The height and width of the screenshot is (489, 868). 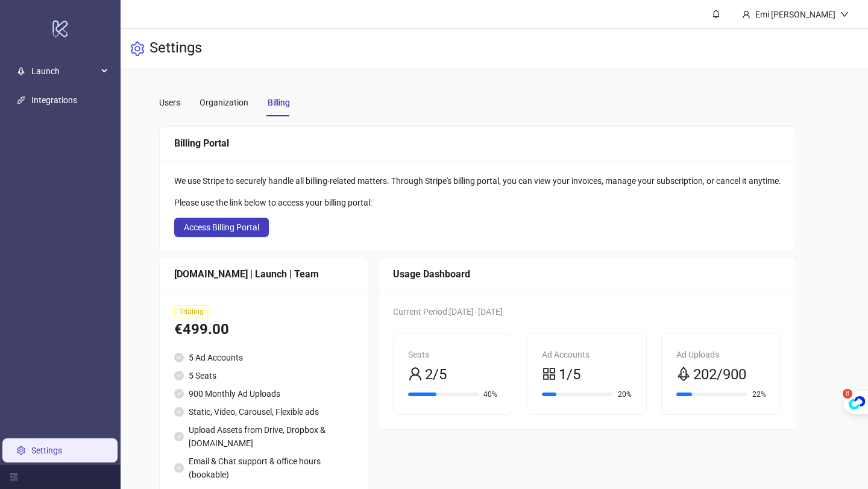 What do you see at coordinates (138, 49) in the screenshot?
I see `span: setting` at bounding box center [138, 49].